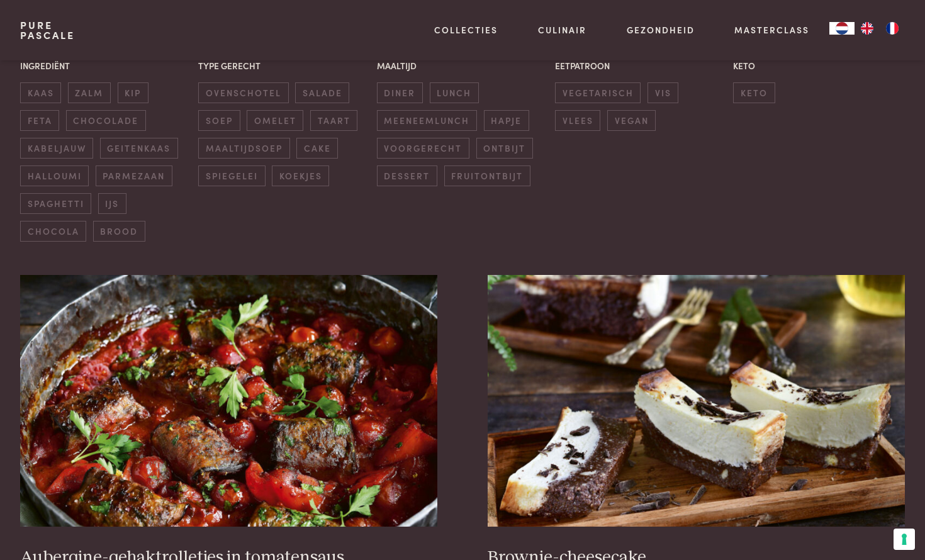  What do you see at coordinates (133, 92) in the screenshot?
I see `span: kip` at bounding box center [133, 92].